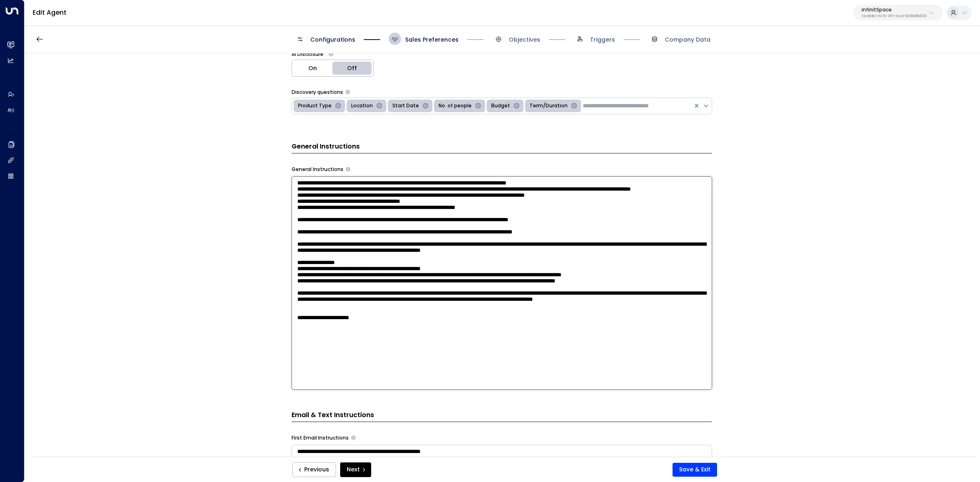 The image size is (980, 482). Describe the element at coordinates (694, 470) in the screenshot. I see `button: Save & Exit` at that location.